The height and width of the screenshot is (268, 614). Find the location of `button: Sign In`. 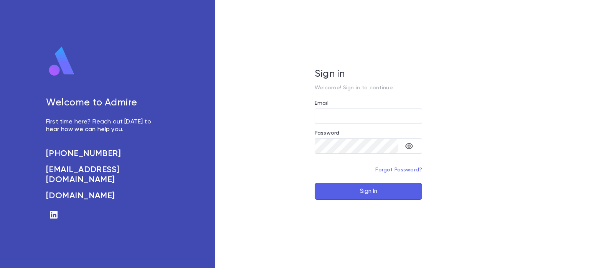

button: Sign In is located at coordinates (368, 191).